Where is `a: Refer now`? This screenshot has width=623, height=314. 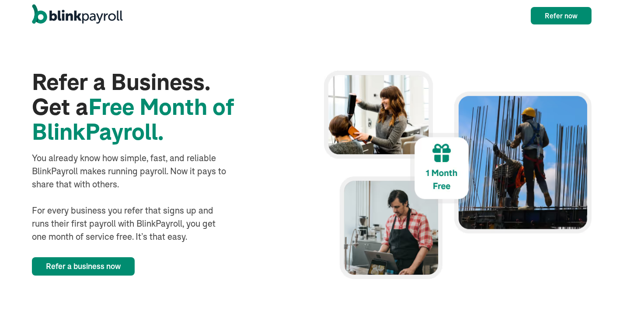 a: Refer now is located at coordinates (561, 16).